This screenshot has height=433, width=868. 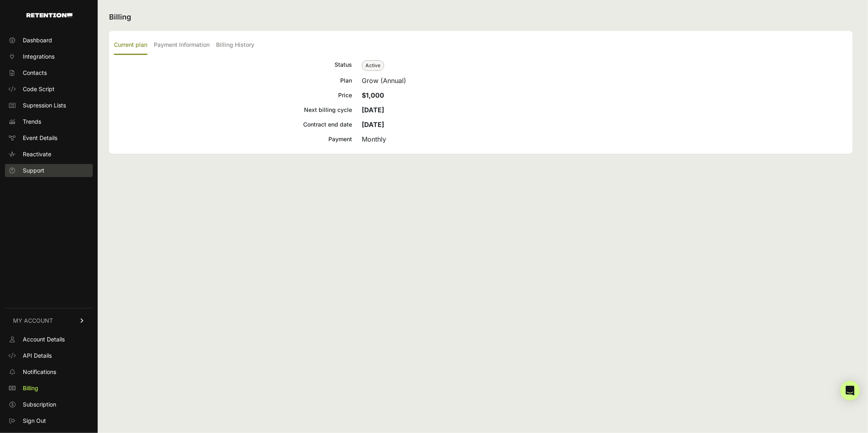 I want to click on div: Contract end date, so click(x=233, y=125).